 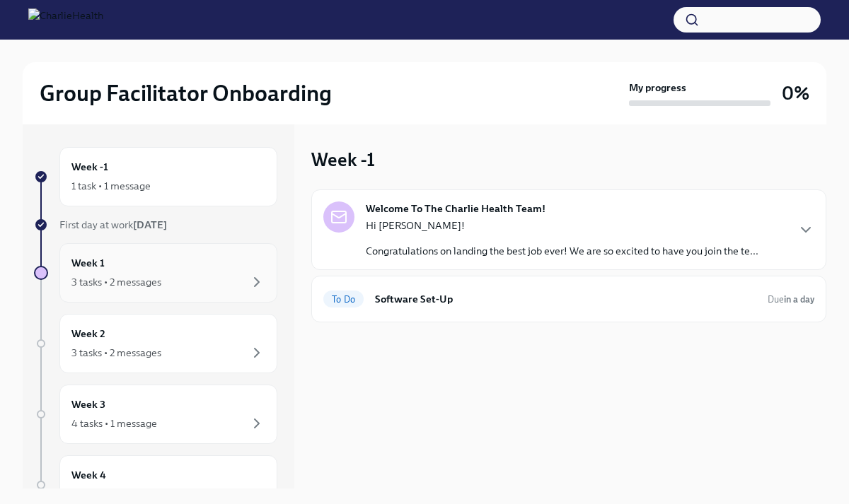 What do you see at coordinates (791, 299) in the screenshot?
I see `span: August 19th, 2025 10:00` at bounding box center [791, 299].